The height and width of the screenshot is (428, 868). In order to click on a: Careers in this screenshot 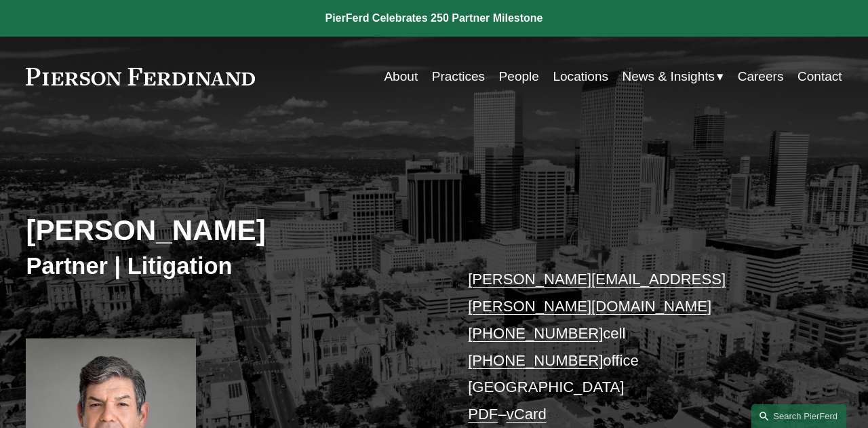, I will do `click(761, 76)`.